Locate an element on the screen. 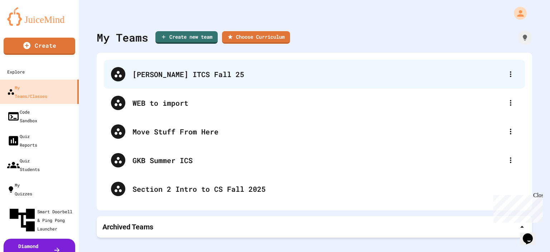 The width and height of the screenshot is (550, 252). div: My Quizzes is located at coordinates (20, 189).